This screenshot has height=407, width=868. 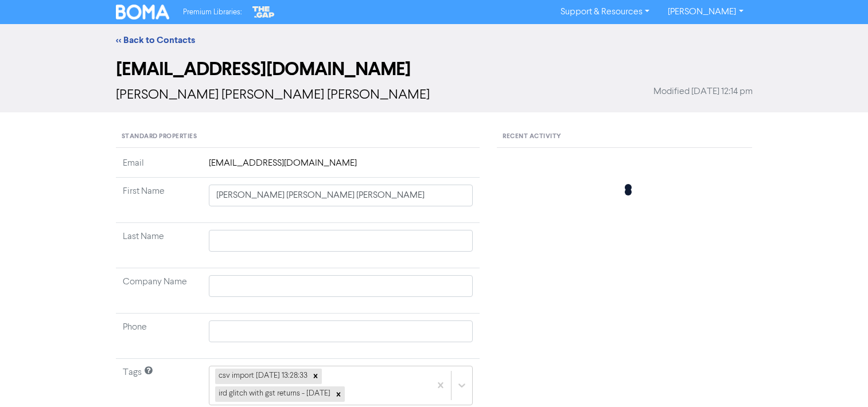 I want to click on td: First Name, so click(x=159, y=200).